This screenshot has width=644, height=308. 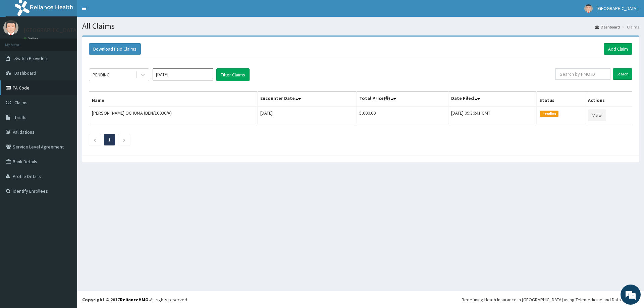 I want to click on input: Search by HMO ID, so click(x=583, y=74).